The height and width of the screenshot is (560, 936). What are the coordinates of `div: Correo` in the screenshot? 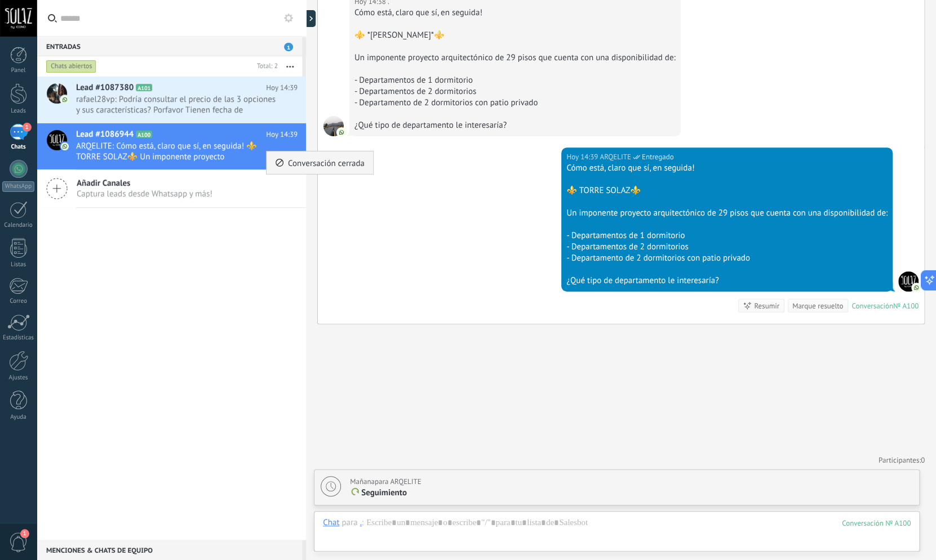 It's located at (19, 301).